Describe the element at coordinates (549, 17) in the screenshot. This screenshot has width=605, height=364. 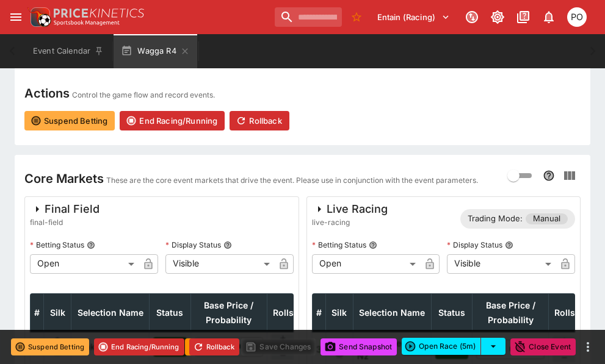
I see `button: Notifications` at that location.